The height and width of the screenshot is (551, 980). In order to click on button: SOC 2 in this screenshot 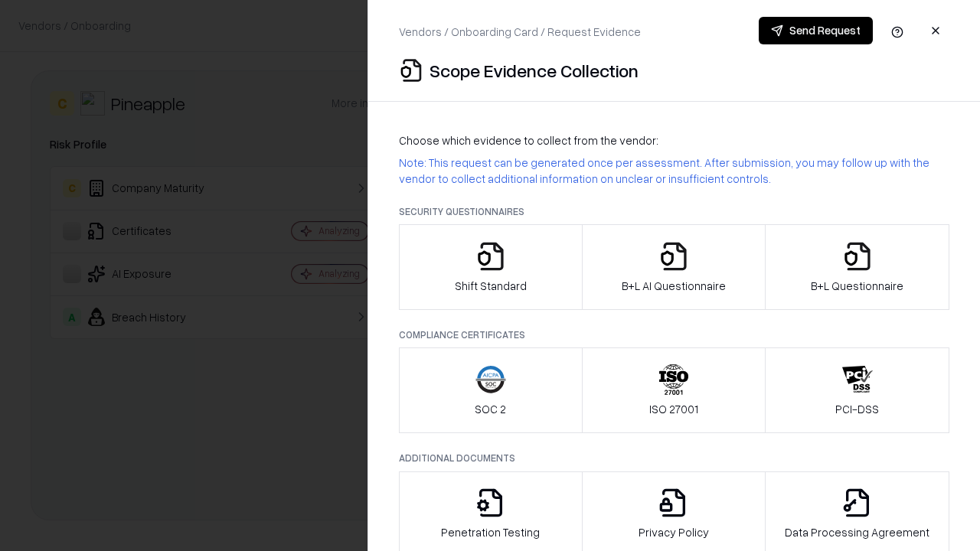, I will do `click(490, 391)`.